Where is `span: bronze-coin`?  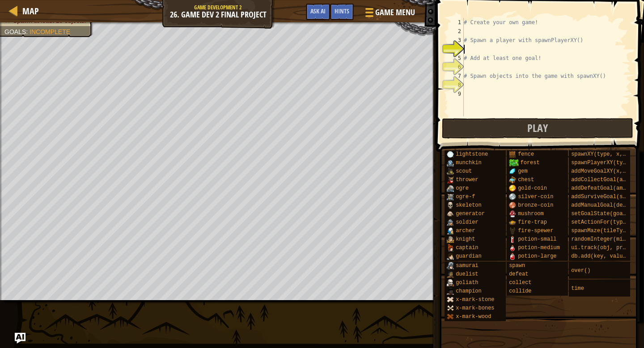
span: bronze-coin is located at coordinates (535, 205).